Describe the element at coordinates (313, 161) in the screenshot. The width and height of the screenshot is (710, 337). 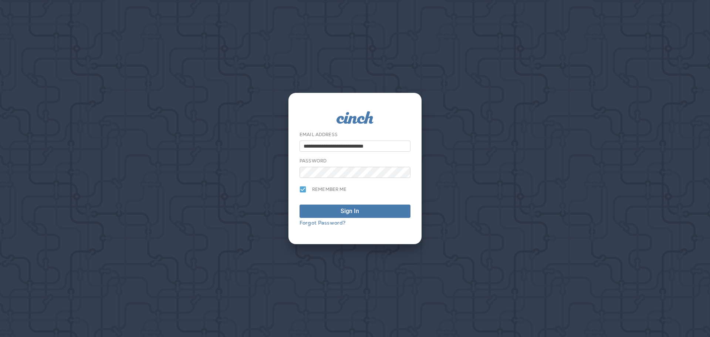
I see `label: Password` at that location.